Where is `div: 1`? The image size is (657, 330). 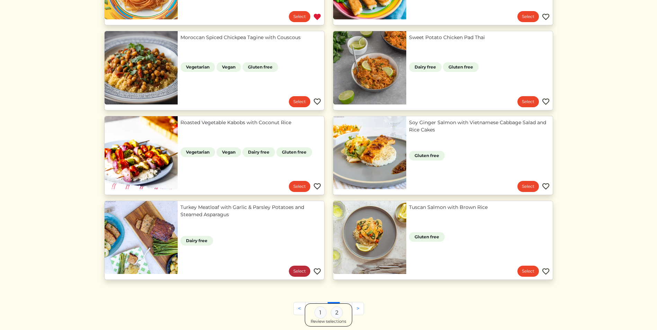
div: 1 is located at coordinates (320, 313).